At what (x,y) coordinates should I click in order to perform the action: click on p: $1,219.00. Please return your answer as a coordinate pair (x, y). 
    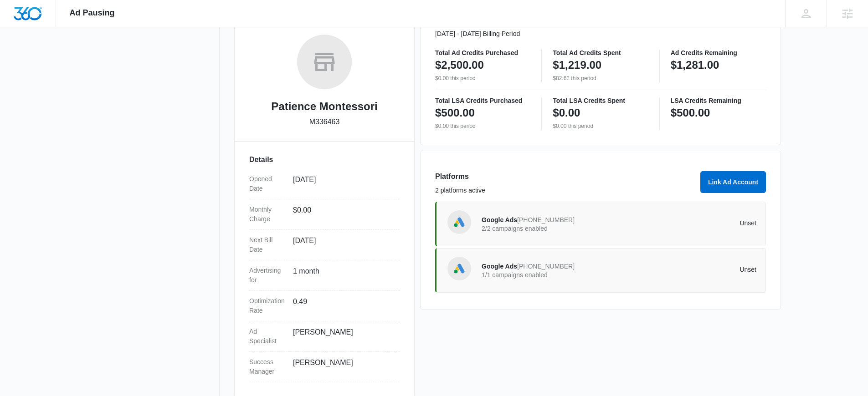
    Looking at the image, I should click on (577, 65).